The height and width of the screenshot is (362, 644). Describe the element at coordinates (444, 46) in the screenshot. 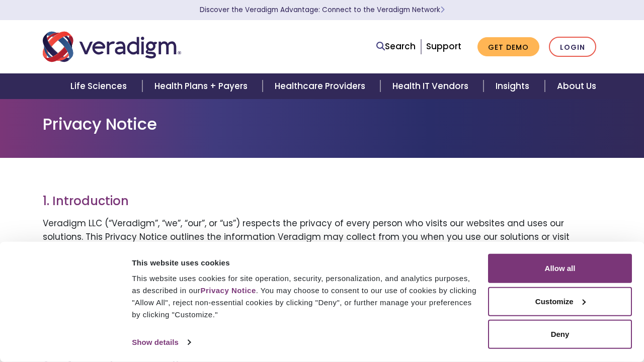

I see `a: Support` at that location.